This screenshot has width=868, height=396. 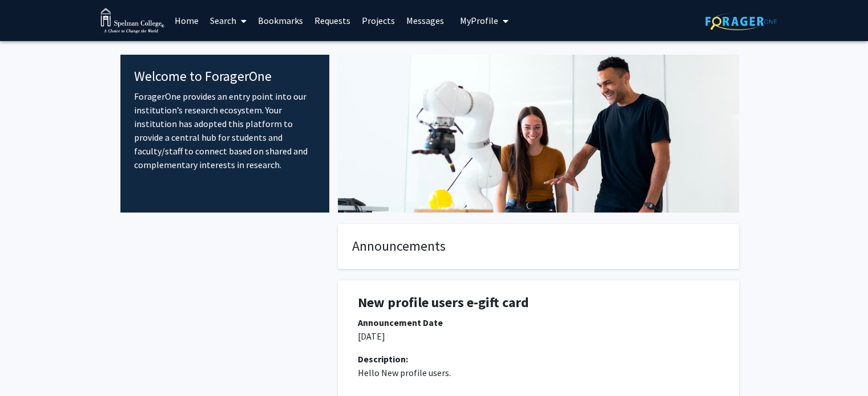 What do you see at coordinates (225, 77) in the screenshot?
I see `h4: Welcome to ForagerOne` at bounding box center [225, 77].